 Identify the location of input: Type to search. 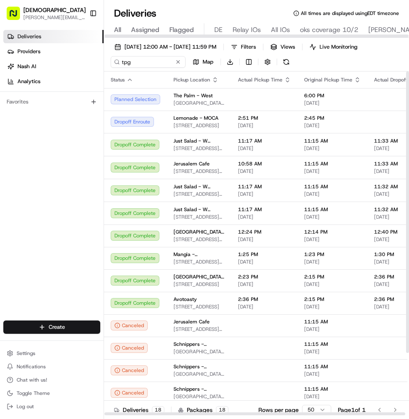
(148, 62).